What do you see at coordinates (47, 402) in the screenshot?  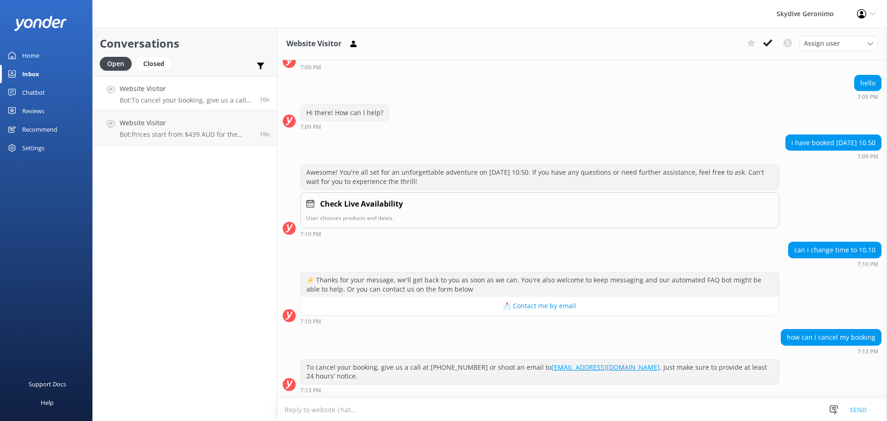 I see `div: Help` at bounding box center [47, 402].